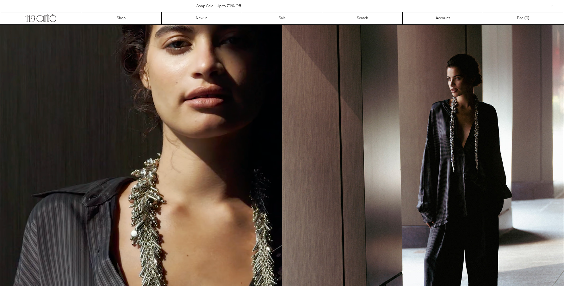 This screenshot has width=564, height=286. I want to click on a: Search, so click(363, 18).